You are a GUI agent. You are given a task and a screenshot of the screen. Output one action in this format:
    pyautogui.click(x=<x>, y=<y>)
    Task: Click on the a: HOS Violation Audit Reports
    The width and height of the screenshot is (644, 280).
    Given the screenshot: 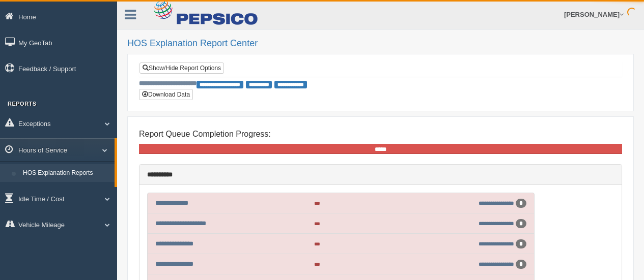 What is the action you would take?
    pyautogui.click(x=66, y=191)
    